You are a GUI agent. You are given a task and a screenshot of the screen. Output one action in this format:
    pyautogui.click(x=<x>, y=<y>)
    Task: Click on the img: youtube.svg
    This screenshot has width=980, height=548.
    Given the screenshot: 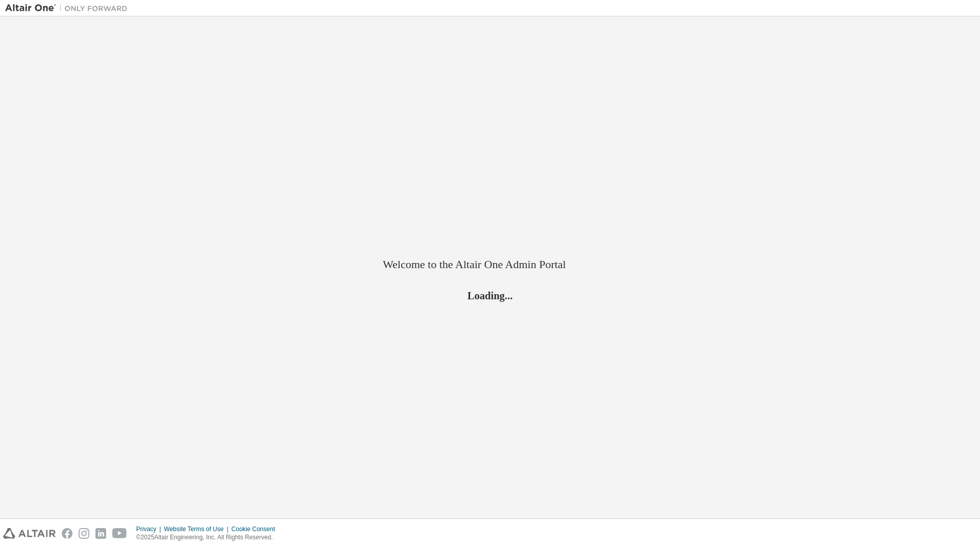 What is the action you would take?
    pyautogui.click(x=120, y=533)
    